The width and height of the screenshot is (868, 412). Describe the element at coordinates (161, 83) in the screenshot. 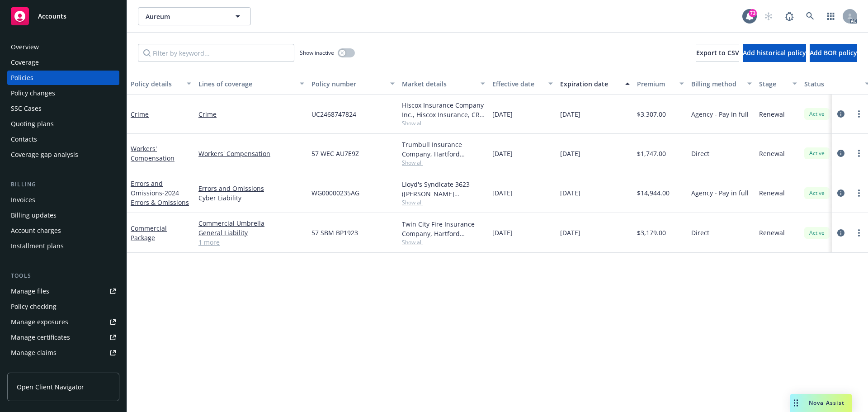

I see `button: Policy details` at that location.